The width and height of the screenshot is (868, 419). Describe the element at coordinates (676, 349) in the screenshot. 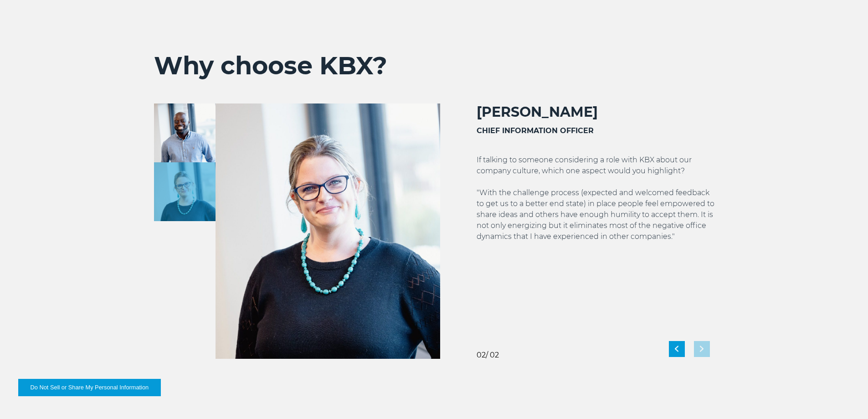

I see `div: Previous slide` at that location.